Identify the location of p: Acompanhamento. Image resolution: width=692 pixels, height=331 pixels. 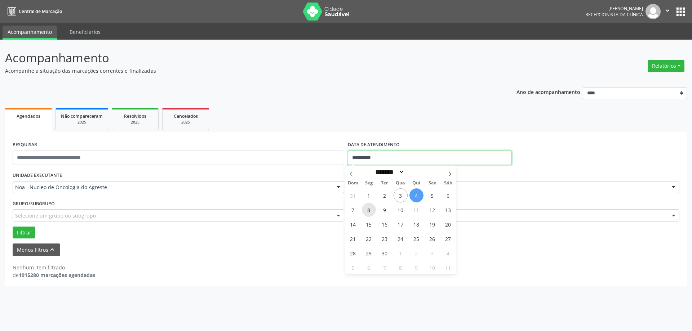
(244, 58).